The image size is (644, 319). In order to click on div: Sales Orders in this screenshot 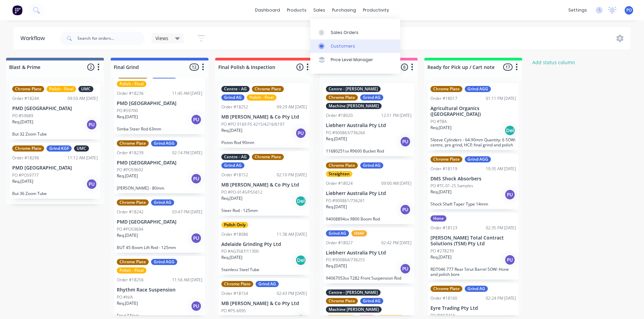, I will do `click(345, 33)`.